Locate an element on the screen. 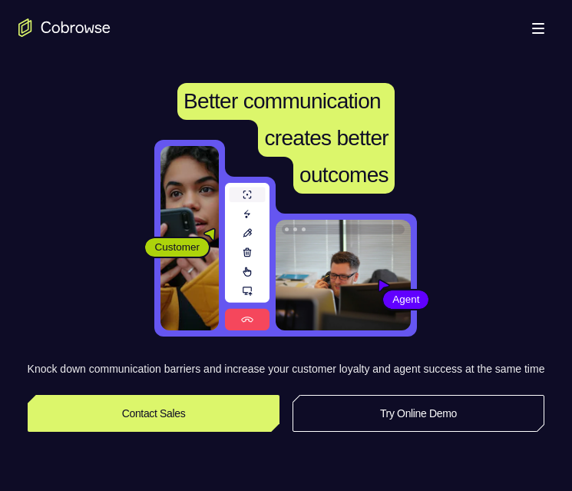 This screenshot has width=572, height=491. span: creates better is located at coordinates (326, 138).